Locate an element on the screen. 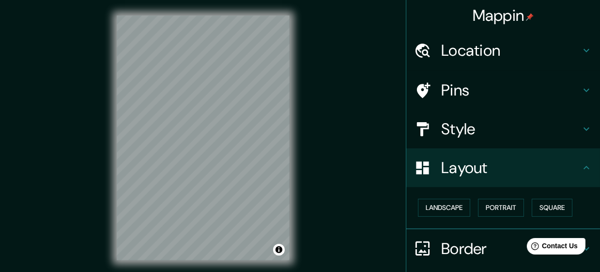  img: pin-icon.png is located at coordinates (530, 17).